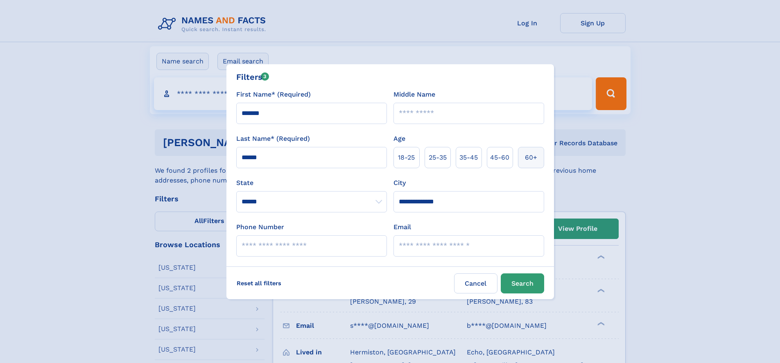 This screenshot has width=780, height=363. Describe the element at coordinates (273, 139) in the screenshot. I see `label: Last Name* (Required)` at that location.